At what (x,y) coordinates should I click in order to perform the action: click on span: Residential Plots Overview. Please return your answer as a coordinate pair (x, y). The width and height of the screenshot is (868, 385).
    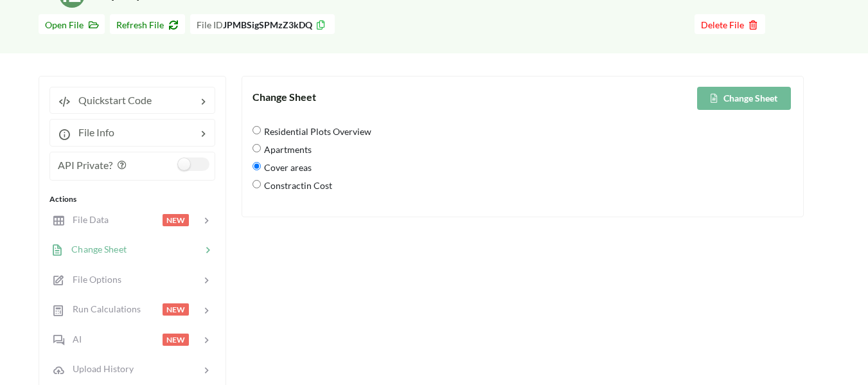
    Looking at the image, I should click on (316, 131).